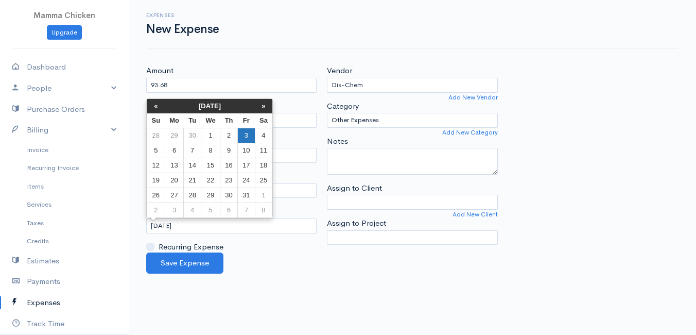 This screenshot has width=696, height=335. What do you see at coordinates (354, 188) in the screenshot?
I see `label: Assign to Client` at bounding box center [354, 188].